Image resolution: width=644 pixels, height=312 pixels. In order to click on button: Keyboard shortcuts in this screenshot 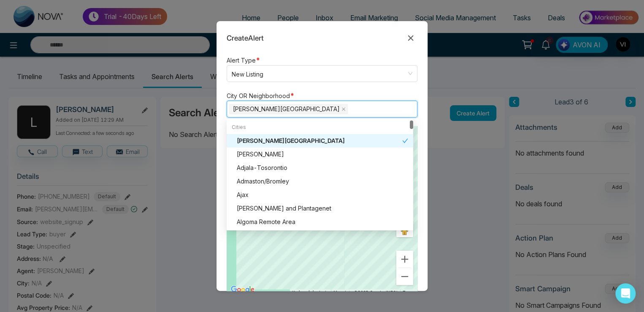, I will do `click(310, 293)`.